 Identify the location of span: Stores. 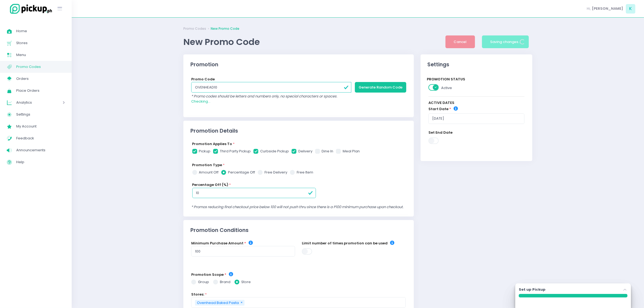
(40, 43).